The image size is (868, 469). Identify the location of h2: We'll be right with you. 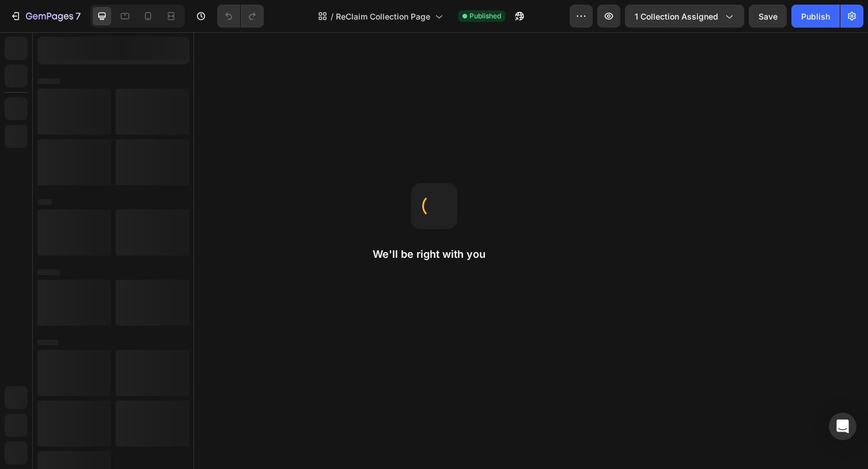
(434, 255).